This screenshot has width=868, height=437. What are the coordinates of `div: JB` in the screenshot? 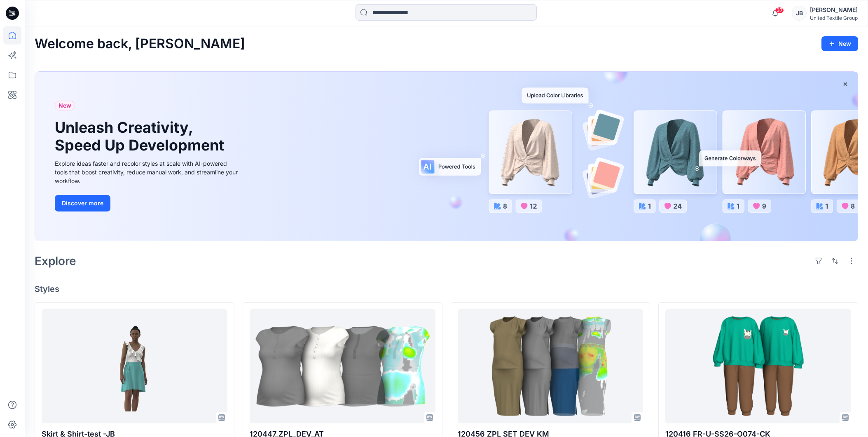 It's located at (800, 13).